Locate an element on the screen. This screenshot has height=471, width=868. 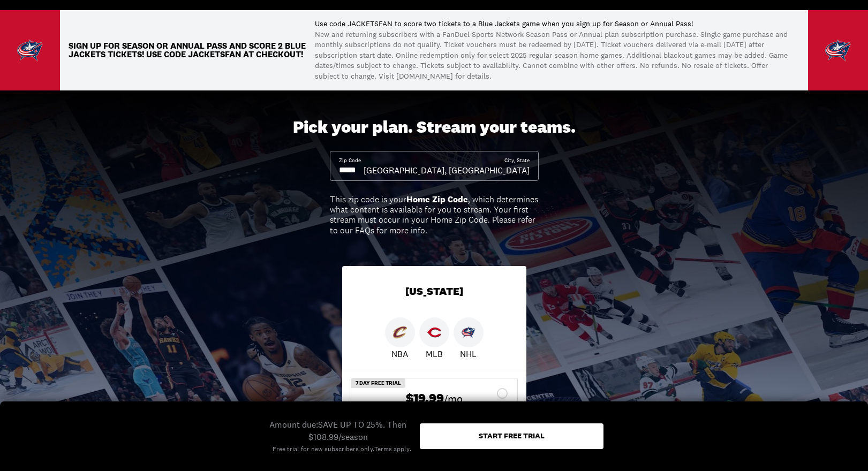
div: City, State is located at coordinates (516, 161).